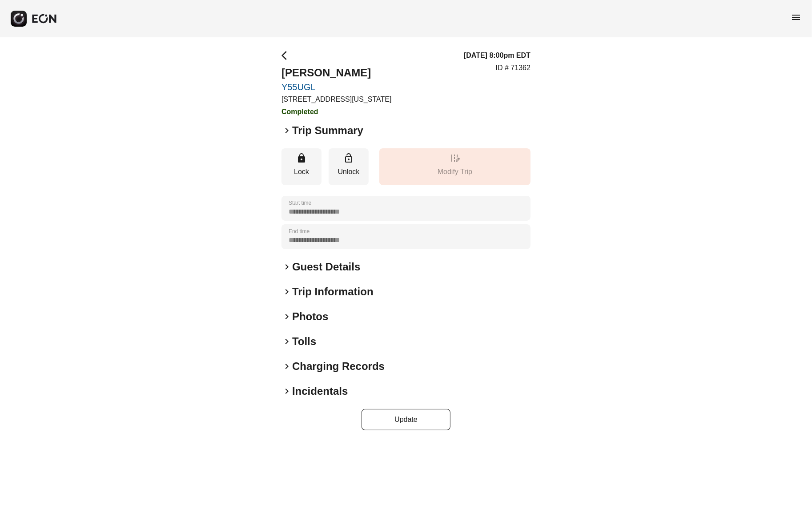 This screenshot has width=812, height=520. What do you see at coordinates (302, 167) in the screenshot?
I see `button: Lock` at bounding box center [302, 167].